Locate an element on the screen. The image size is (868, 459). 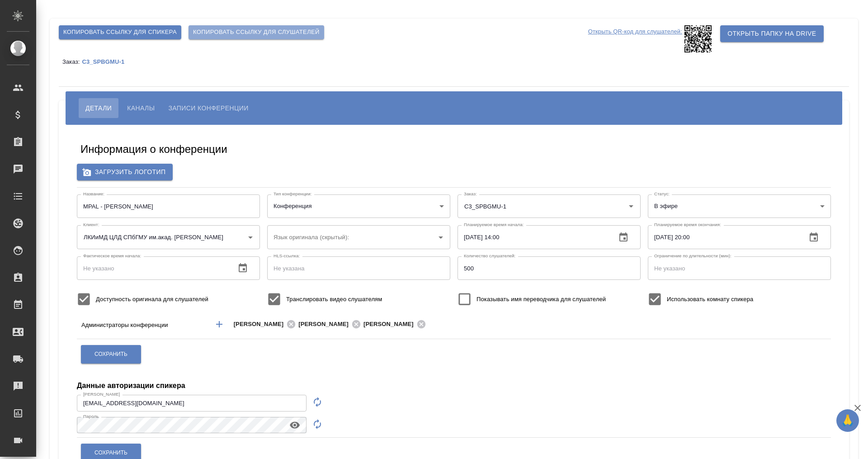
span: Детали is located at coordinates (99, 108).